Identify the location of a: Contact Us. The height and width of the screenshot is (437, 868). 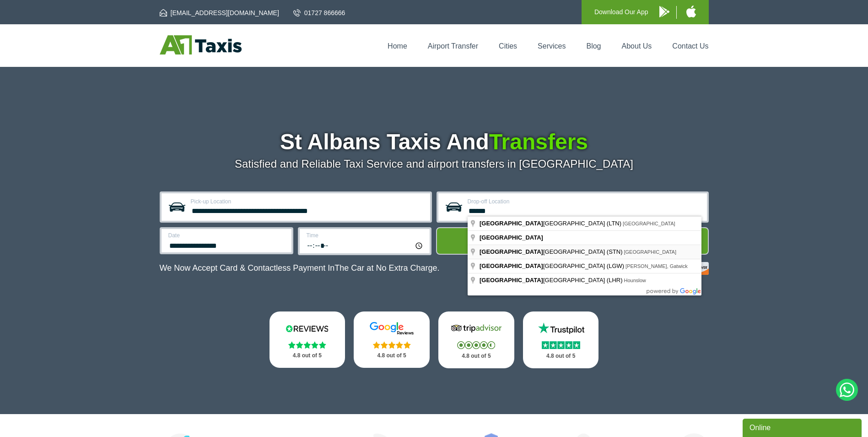
(690, 46).